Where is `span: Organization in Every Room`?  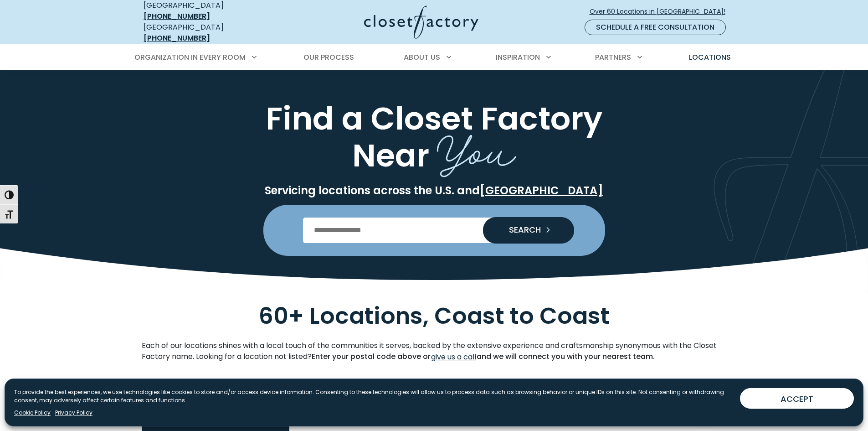
span: Organization in Every Room is located at coordinates (190, 57).